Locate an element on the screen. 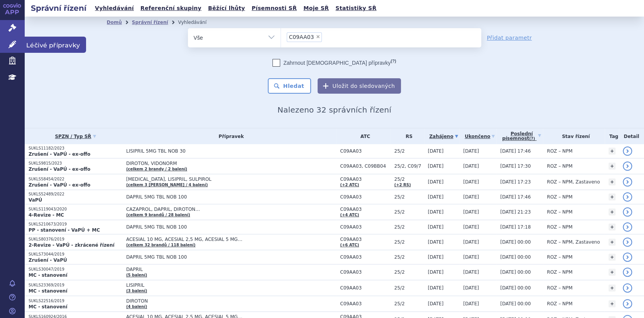  a: Poslednípísemnost(?) is located at coordinates (521, 136).